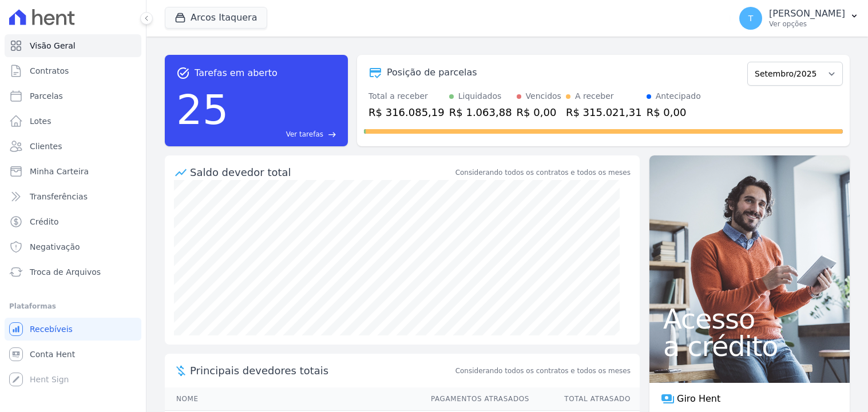 Image resolution: width=868 pixels, height=412 pixels. Describe the element at coordinates (751, 18) in the screenshot. I see `span: T` at that location.